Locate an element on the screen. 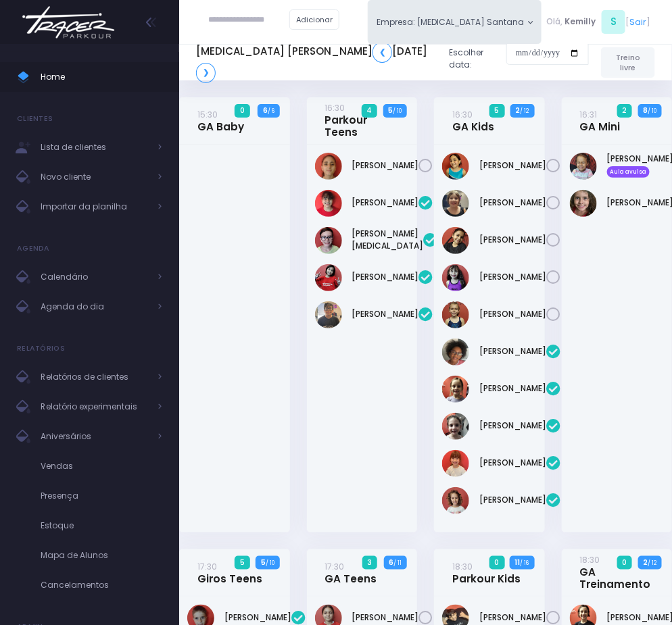  span: Relatório experimentais is located at coordinates (95, 407).